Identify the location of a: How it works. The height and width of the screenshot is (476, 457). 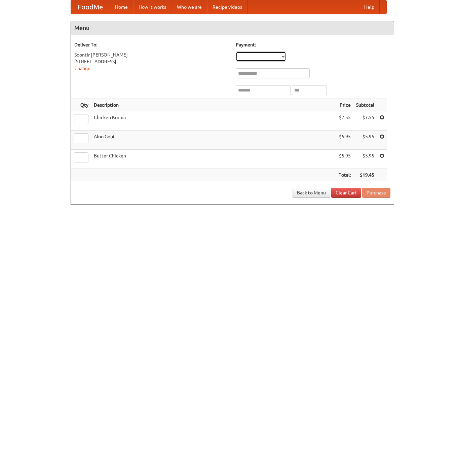
(153, 7).